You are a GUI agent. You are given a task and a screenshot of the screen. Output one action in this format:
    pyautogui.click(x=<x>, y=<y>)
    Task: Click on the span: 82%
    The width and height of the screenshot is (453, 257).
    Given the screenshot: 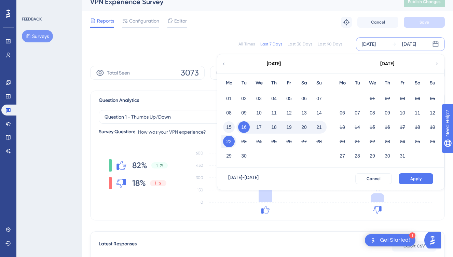 What is the action you would take?
    pyautogui.click(x=140, y=165)
    